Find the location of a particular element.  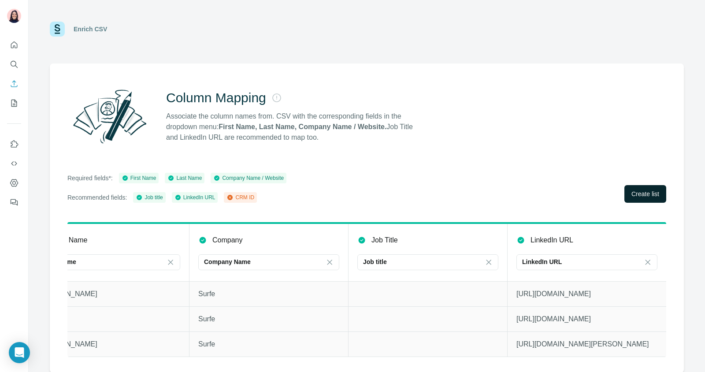

p: Company Name is located at coordinates (227, 262).